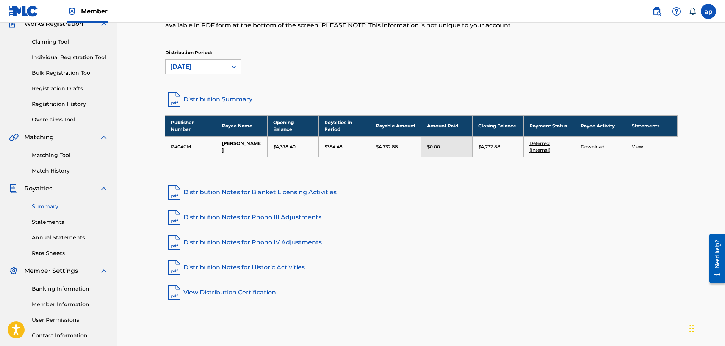  Describe the element at coordinates (70, 320) in the screenshot. I see `a: User Permissions` at that location.